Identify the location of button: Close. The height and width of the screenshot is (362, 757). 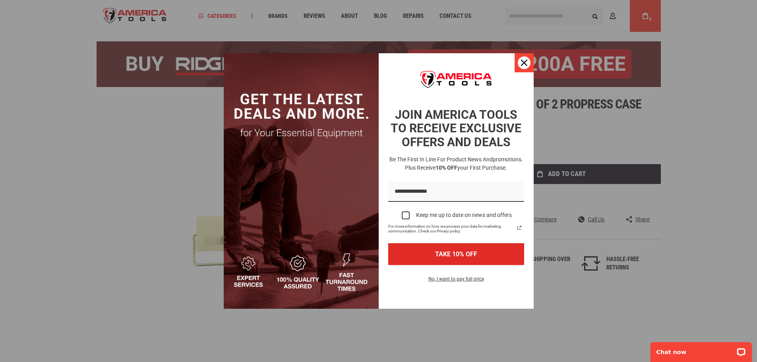
(524, 63).